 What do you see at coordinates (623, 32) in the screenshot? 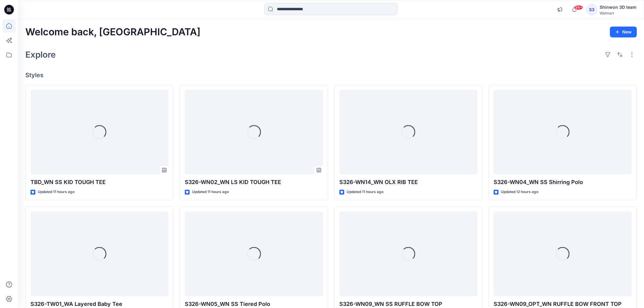
I see `button: New` at bounding box center [623, 32].